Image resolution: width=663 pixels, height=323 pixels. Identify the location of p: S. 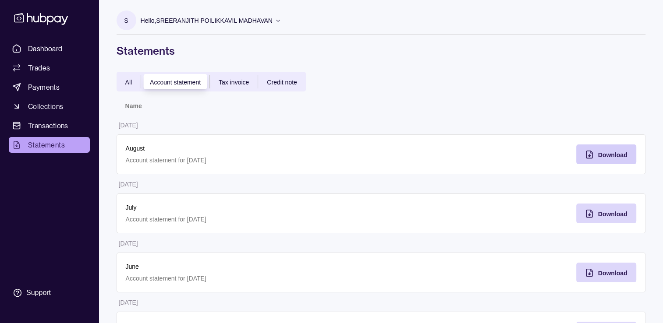
(126, 21).